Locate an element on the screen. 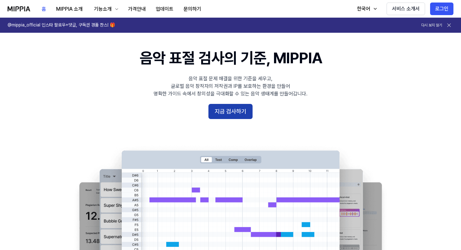 This screenshot has height=250, width=461. button: 서비스 소개서 is located at coordinates (405, 9).